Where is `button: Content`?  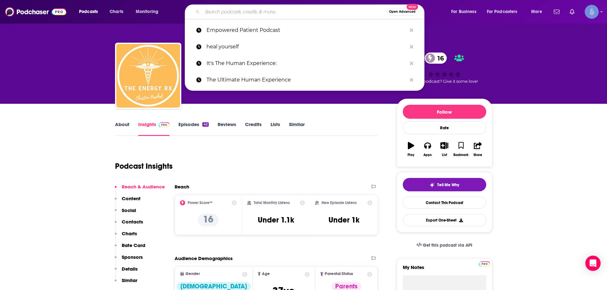 button: Content is located at coordinates (127, 201).